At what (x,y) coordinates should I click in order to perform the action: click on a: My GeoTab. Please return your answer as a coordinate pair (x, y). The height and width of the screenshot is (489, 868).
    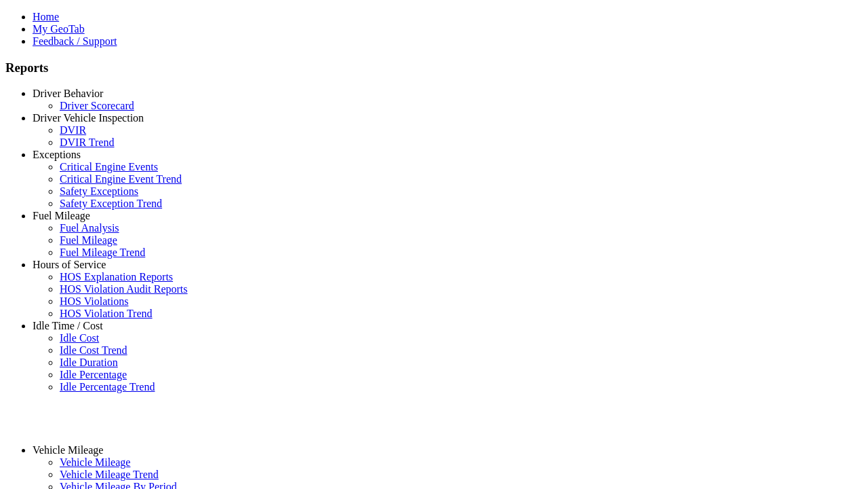
    Looking at the image, I should click on (59, 29).